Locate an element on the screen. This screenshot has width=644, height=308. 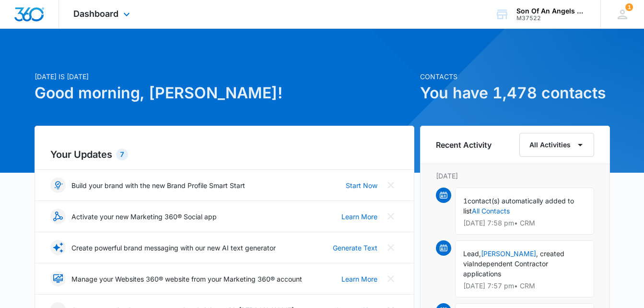
span: Dashboard is located at coordinates (96, 13).